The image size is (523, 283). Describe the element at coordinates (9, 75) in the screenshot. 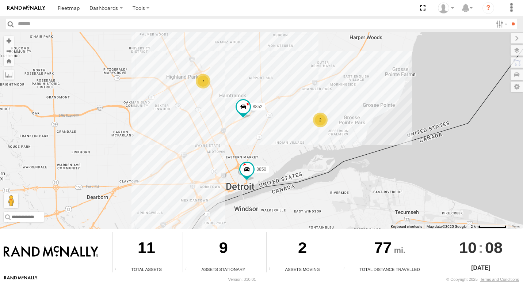

I see `label: Measure` at that location.